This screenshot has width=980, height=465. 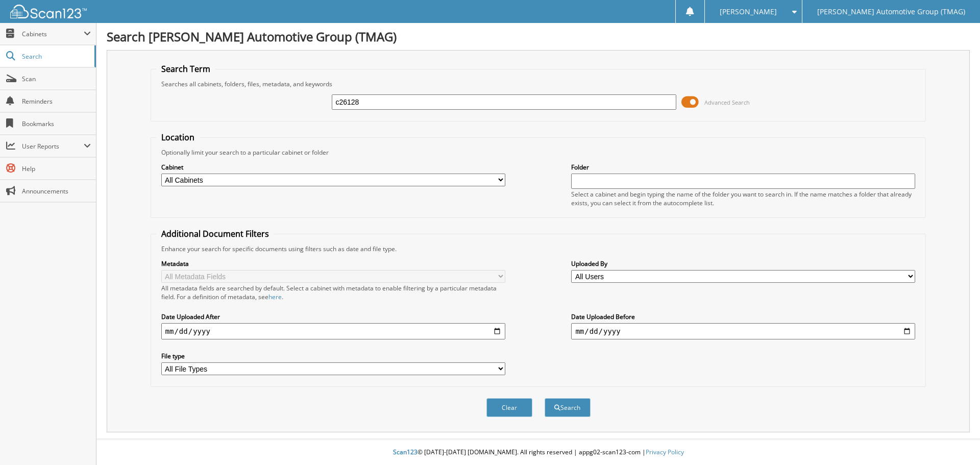 What do you see at coordinates (52, 145) in the screenshot?
I see `span: User Reports` at bounding box center [52, 145].